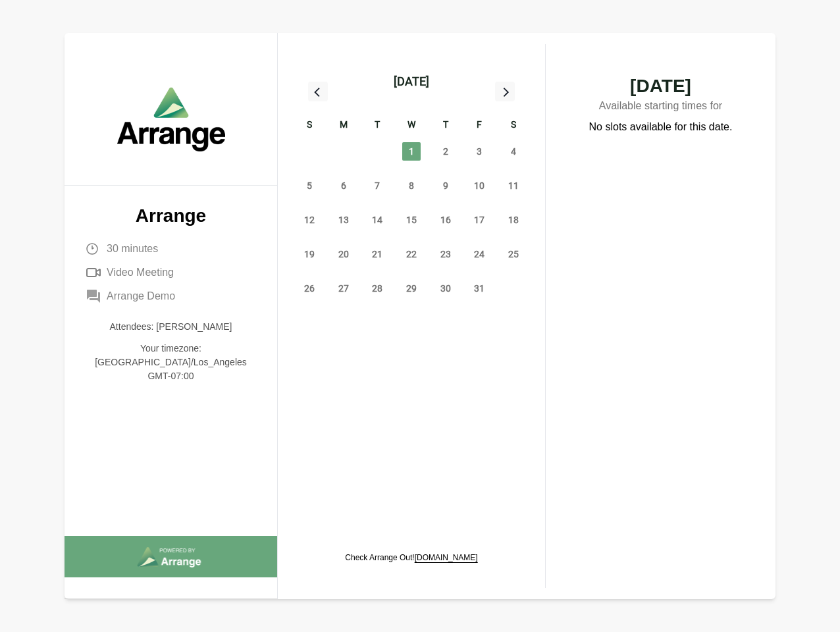  Describe the element at coordinates (343, 255) in the screenshot. I see `span: Monday, October 20, 2025` at that location.